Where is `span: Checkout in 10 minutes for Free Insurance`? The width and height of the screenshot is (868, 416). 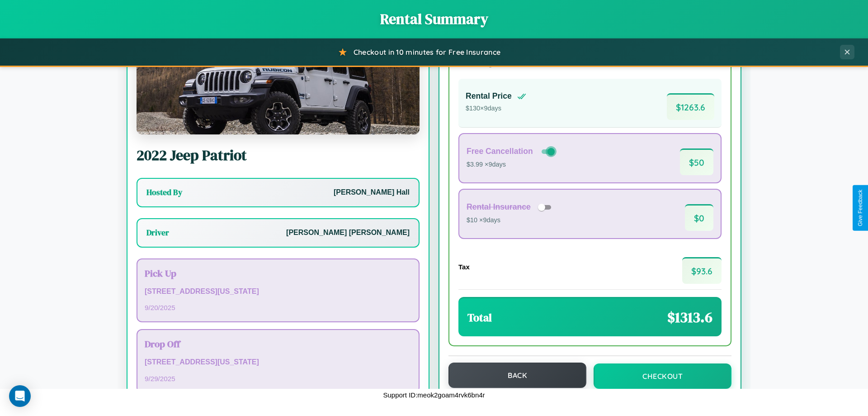
span: Checkout in 10 minutes for Free Insurance is located at coordinates (427, 52).